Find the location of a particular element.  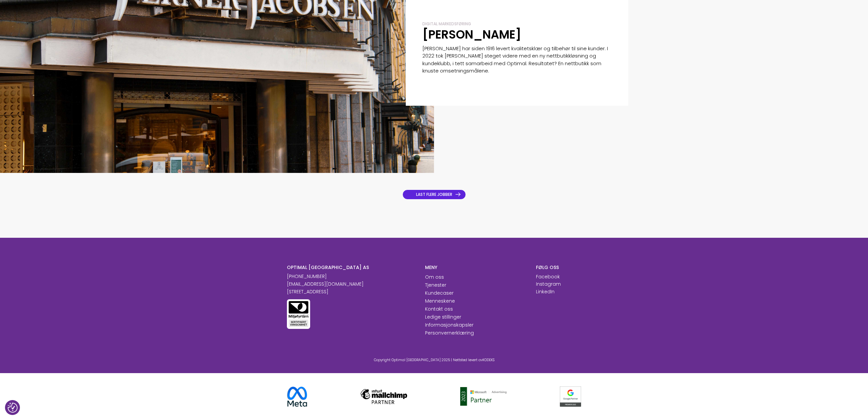

img: Revisit consent button is located at coordinates (12, 408).